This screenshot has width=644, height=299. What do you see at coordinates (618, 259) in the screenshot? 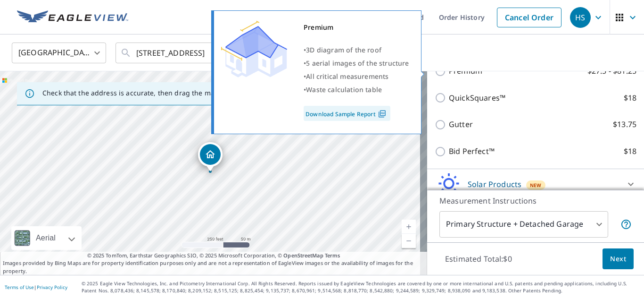
I see `button: Next` at bounding box center [618, 259].